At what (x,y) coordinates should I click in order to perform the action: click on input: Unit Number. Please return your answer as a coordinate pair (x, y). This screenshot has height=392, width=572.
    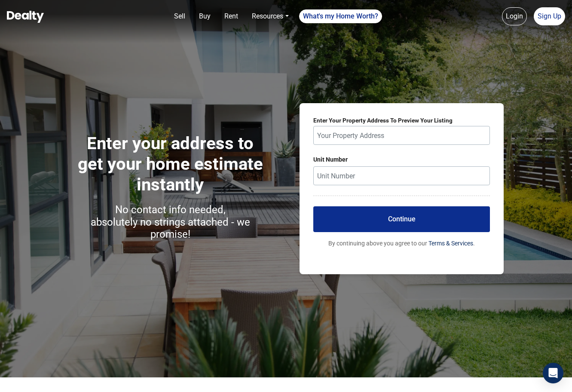
    Looking at the image, I should click on (401, 176).